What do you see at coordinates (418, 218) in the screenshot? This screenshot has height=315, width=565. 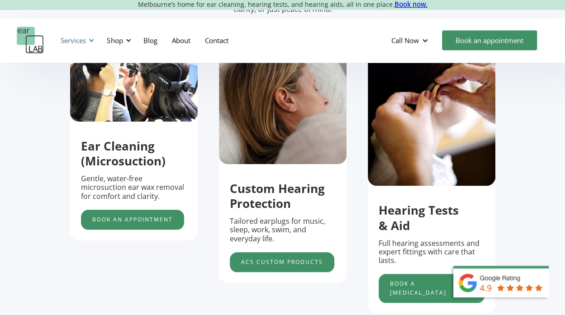 I see `strong: Hearing Tests & Aid` at bounding box center [418, 218].